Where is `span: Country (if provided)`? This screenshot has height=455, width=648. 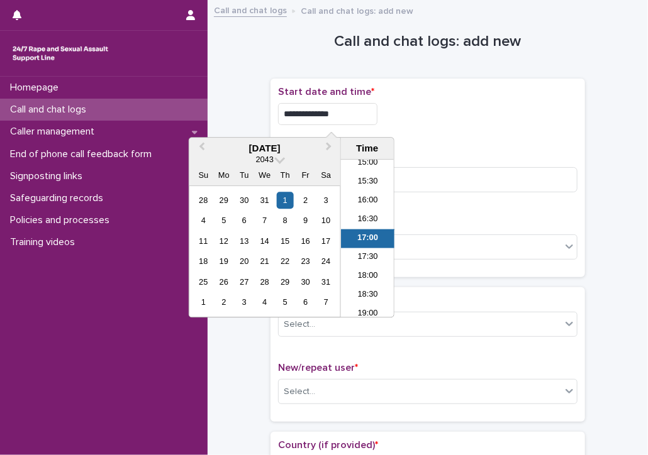 span: Country (if provided) is located at coordinates (328, 445).